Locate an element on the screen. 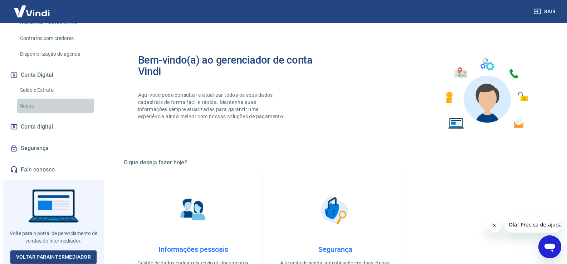 The image size is (567, 264). a: Saldo e Extrato is located at coordinates (58, 90).